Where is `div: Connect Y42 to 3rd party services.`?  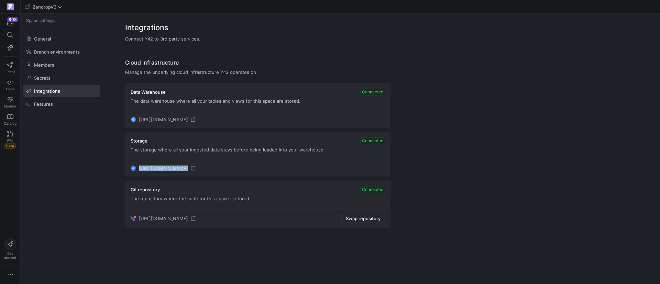
div: Connect Y42 to 3rd party services. is located at coordinates (258, 39).